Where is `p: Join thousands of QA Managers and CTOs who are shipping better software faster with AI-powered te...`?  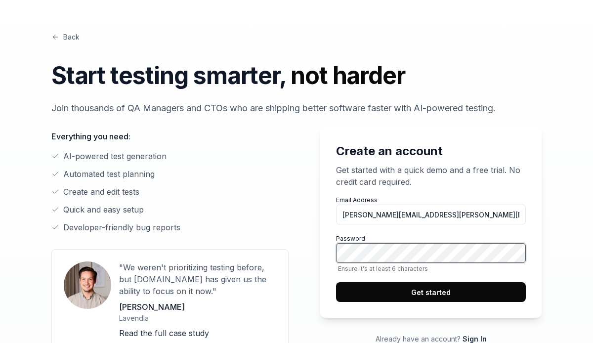
p: Join thousands of QA Managers and CTOs who are shipping better software faster with AI-powered te... is located at coordinates (297, 108).